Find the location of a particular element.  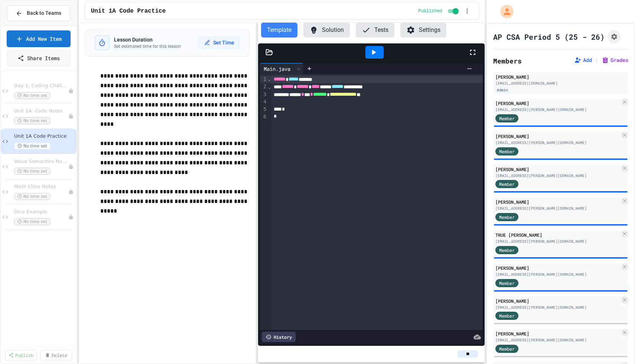

div: 2 is located at coordinates (264, 87).